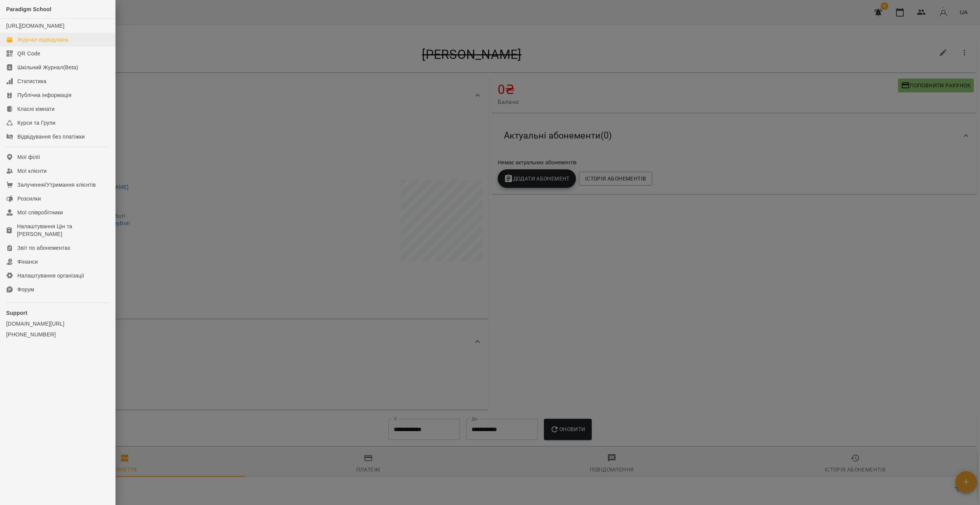  What do you see at coordinates (36, 109) in the screenshot?
I see `div: Класні кімнати` at bounding box center [36, 109].